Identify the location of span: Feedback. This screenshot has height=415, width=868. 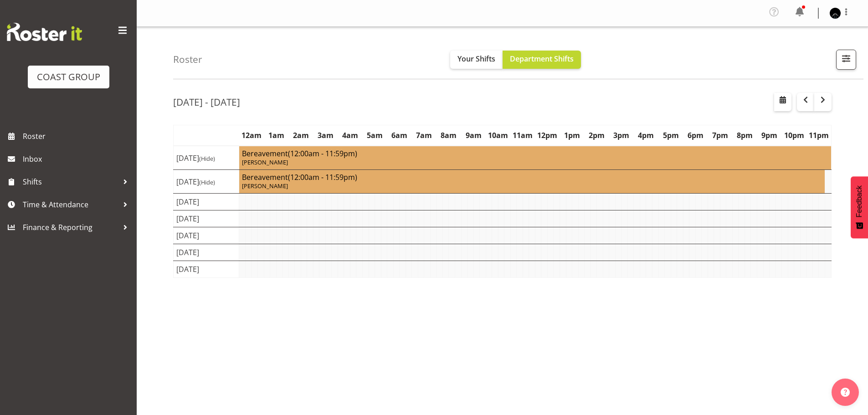
(859, 201).